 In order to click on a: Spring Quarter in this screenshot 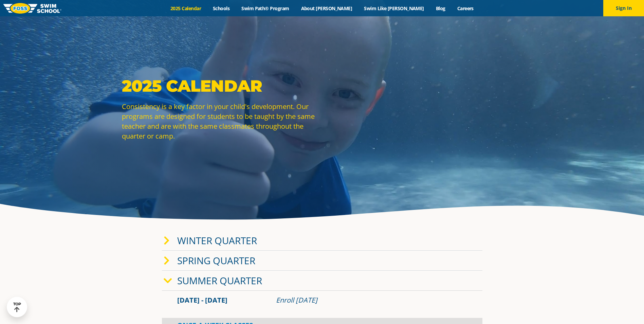, I will do `click(216, 261)`.